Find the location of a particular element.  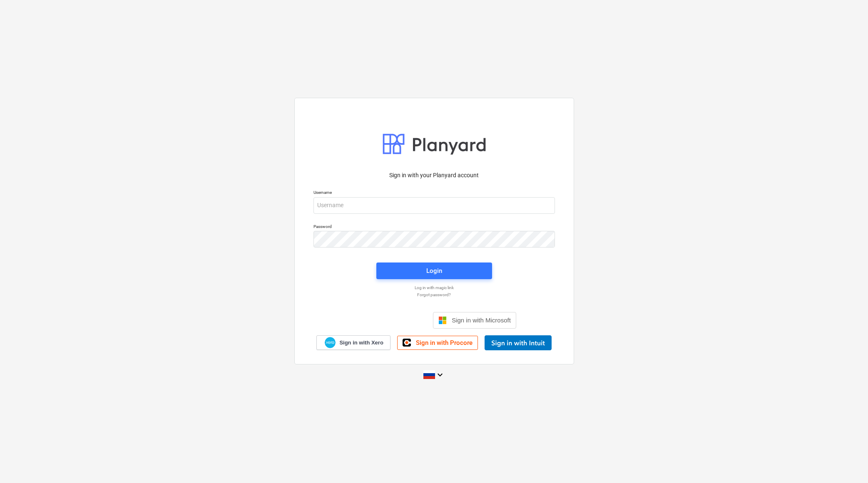

img: Microsoft logo is located at coordinates (442, 321).